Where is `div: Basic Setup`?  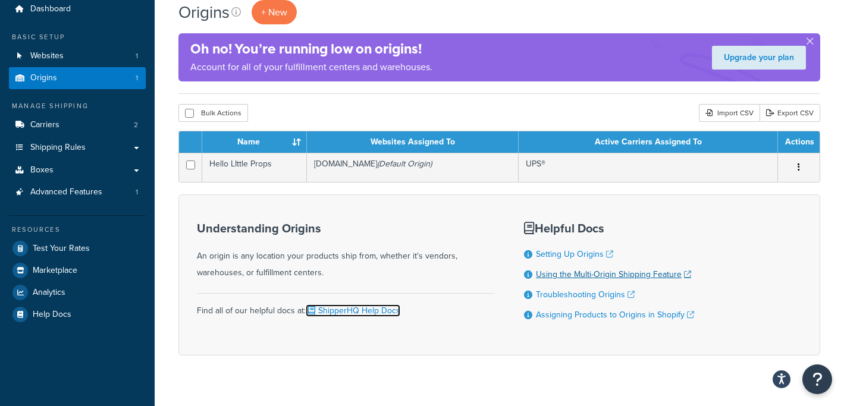 div: Basic Setup is located at coordinates (77, 37).